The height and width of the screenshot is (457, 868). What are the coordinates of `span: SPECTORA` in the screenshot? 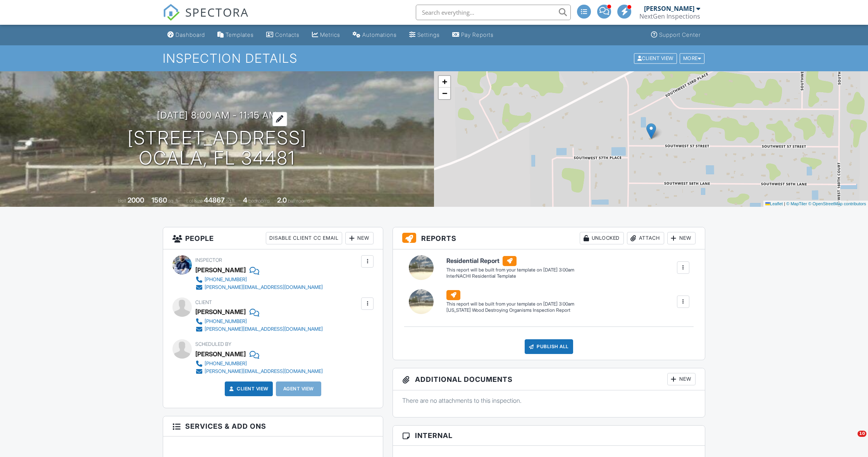 It's located at (217, 12).